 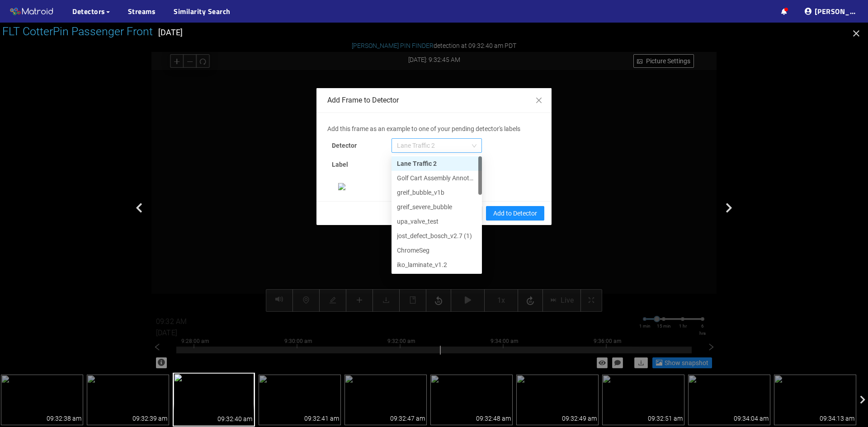 What do you see at coordinates (515, 214) in the screenshot?
I see `span: Add to Detector` at bounding box center [515, 214].